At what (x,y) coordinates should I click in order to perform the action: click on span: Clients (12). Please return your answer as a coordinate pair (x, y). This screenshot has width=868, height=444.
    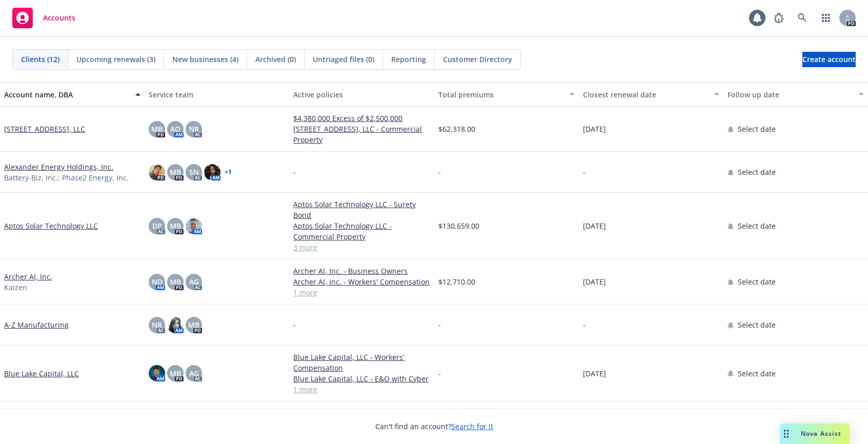
    Looking at the image, I should click on (40, 59).